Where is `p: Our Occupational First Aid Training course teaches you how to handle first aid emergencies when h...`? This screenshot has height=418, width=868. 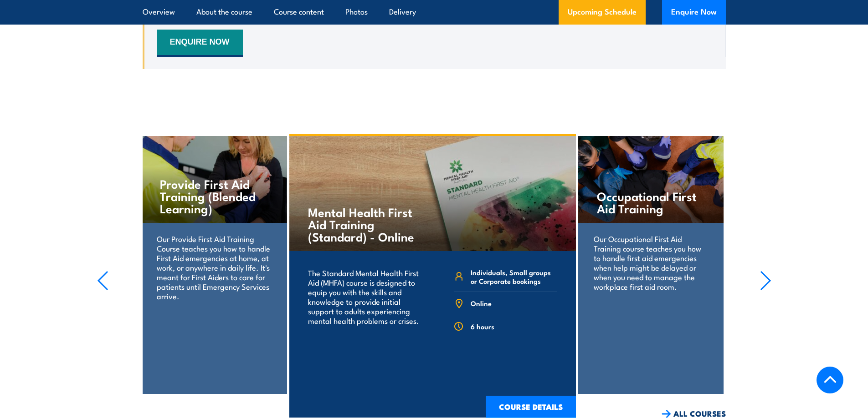
p: Our Occupational First Aid Training course teaches you how to handle first aid emergencies when h... is located at coordinates (651, 263).